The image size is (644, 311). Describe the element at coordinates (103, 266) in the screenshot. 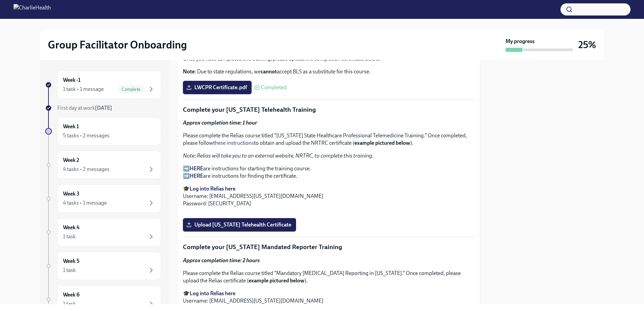

I see `a: Week 51 task` at that location.